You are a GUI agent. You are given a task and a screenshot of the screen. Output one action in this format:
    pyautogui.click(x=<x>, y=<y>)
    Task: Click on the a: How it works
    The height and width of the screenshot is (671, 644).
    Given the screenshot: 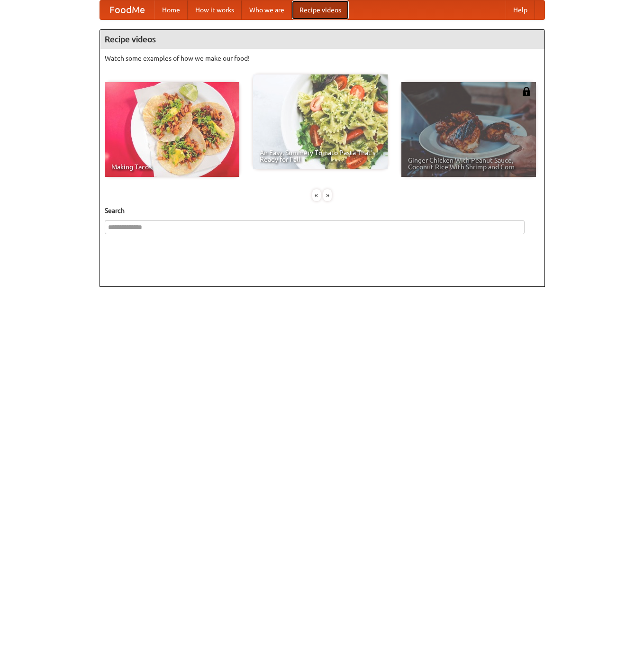 What is the action you would take?
    pyautogui.click(x=214, y=10)
    